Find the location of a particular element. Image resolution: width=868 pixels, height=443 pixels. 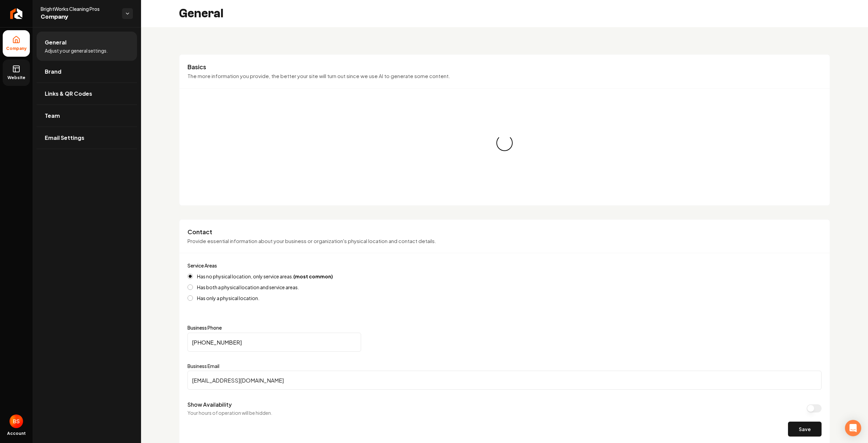

label: Business Email is located at coordinates (505, 366).